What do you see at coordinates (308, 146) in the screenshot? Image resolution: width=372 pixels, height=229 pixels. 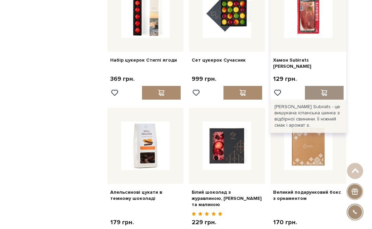 I see `img: Великий подарунковий бокс з орнаментом` at bounding box center [308, 146].